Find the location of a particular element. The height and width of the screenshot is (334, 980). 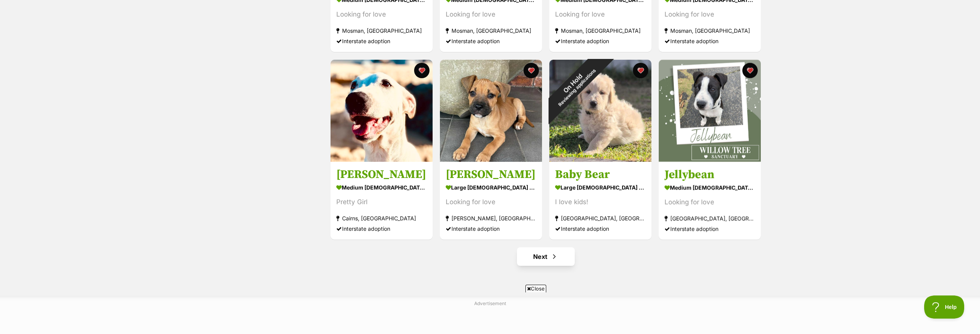

nav: Pagination is located at coordinates (545, 257).